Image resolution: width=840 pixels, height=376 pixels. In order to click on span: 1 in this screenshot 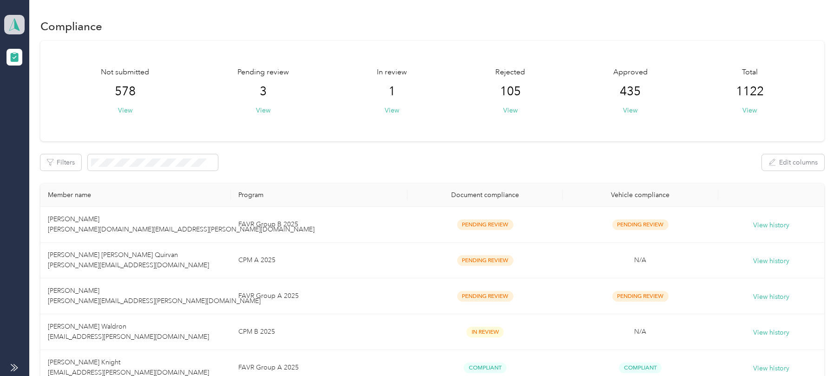, I will do `click(392, 92)`.